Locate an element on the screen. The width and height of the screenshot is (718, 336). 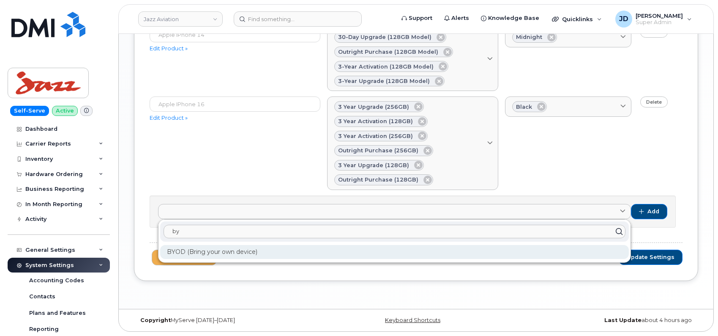
span: Update Settings is located at coordinates (650, 257).